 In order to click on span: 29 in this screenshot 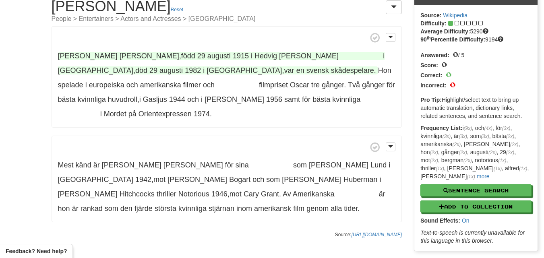, I will do `click(201, 56)`.